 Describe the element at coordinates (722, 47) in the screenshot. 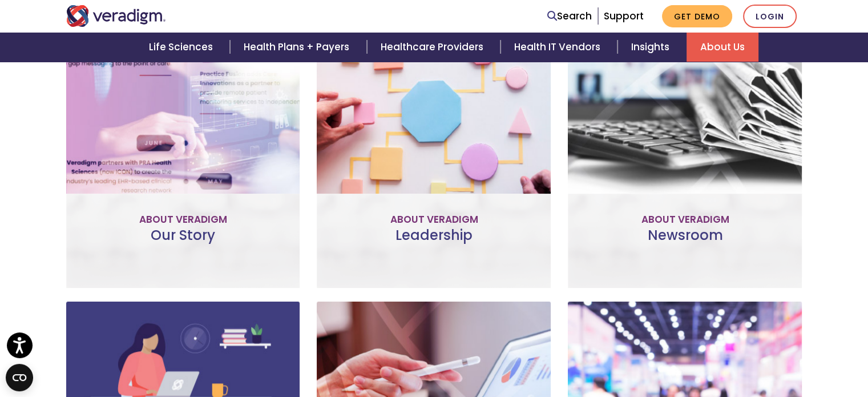

I see `a: About Us` at that location.